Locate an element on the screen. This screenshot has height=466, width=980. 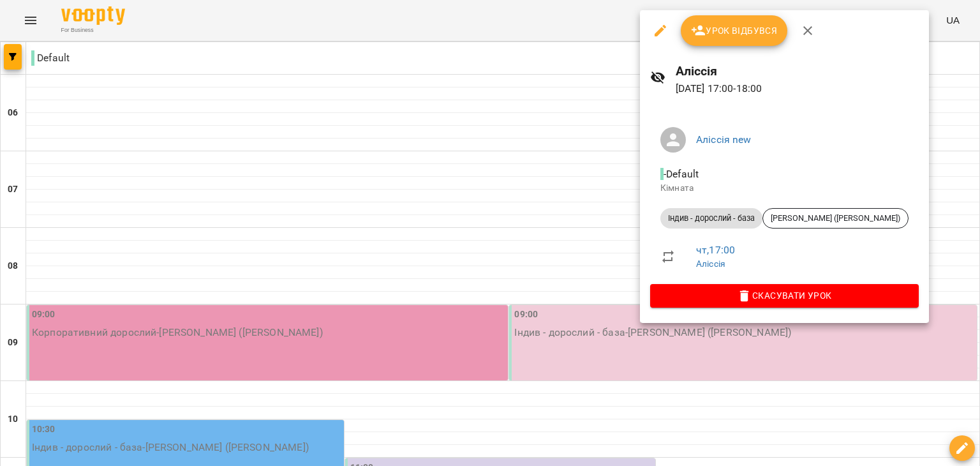
a: чт , 17:00 is located at coordinates (715, 249).